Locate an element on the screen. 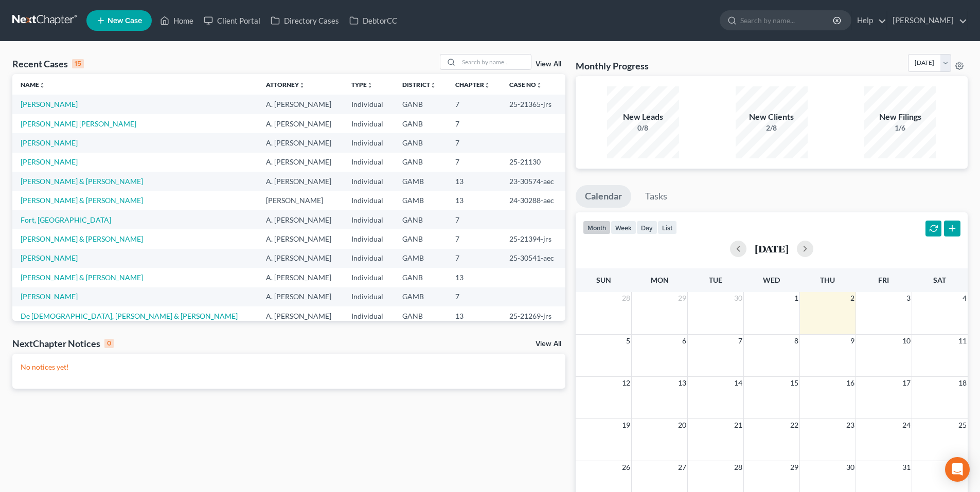 This screenshot has width=980, height=492. span: 23 is located at coordinates (850, 425).